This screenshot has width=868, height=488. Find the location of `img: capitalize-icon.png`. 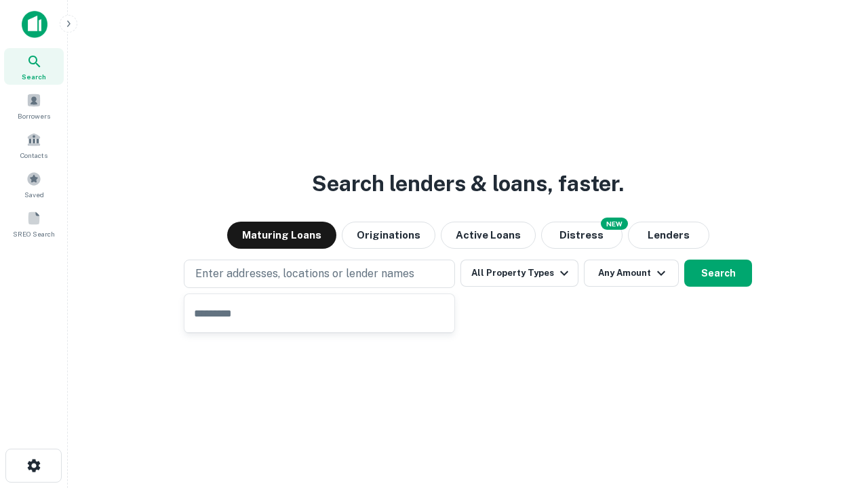

img: capitalize-icon.png is located at coordinates (34, 24).